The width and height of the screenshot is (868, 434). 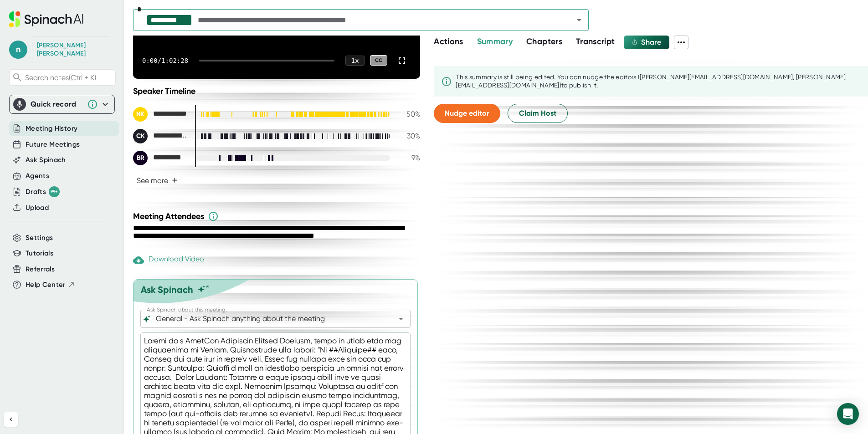 I want to click on button: Settings, so click(x=39, y=238).